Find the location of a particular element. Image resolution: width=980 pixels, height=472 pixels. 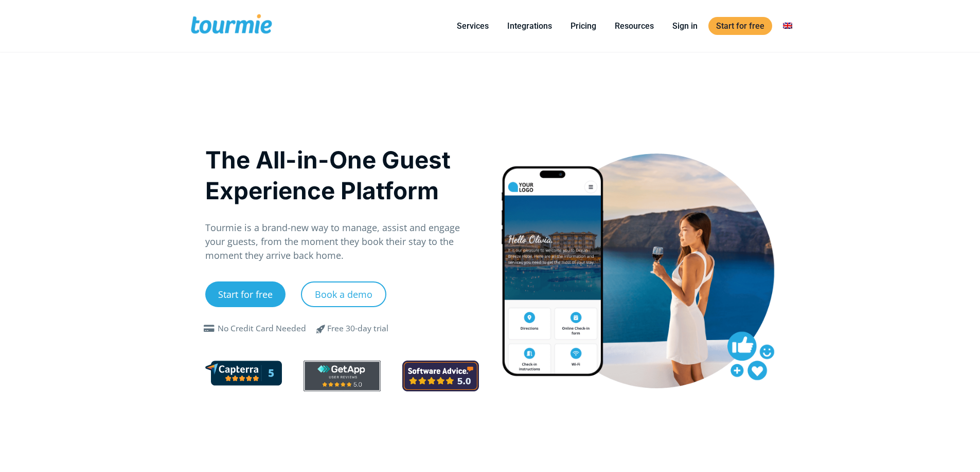

h1: The All-in-One Guest Experience Platform is located at coordinates (342, 176).